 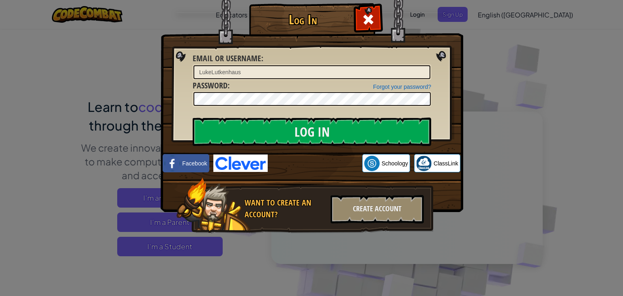 What do you see at coordinates (424, 164) in the screenshot?
I see `img: classlink-logo-small.png` at bounding box center [424, 164].